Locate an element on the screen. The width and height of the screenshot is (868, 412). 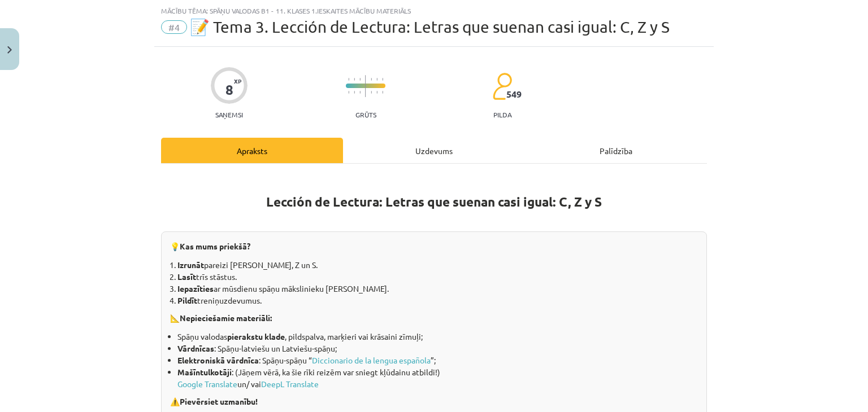
p: Saņemsi is located at coordinates (229, 115).